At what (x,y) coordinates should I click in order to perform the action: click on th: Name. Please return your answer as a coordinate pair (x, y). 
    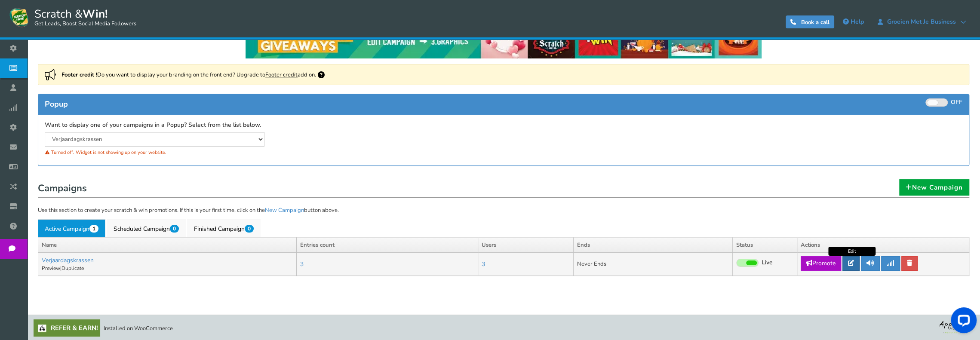
    Looking at the image, I should click on (167, 245).